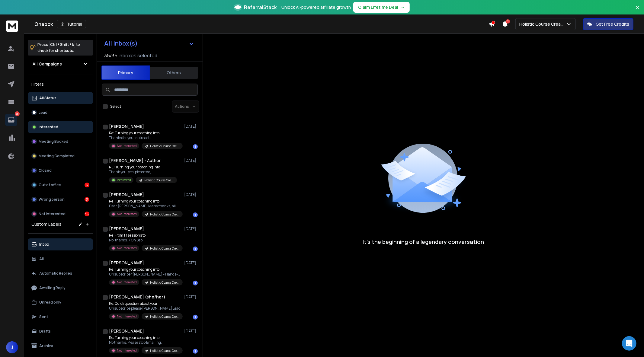 This screenshot has height=357, width=644. What do you see at coordinates (61, 288) in the screenshot?
I see `button: Awaiting Reply` at bounding box center [61, 288].